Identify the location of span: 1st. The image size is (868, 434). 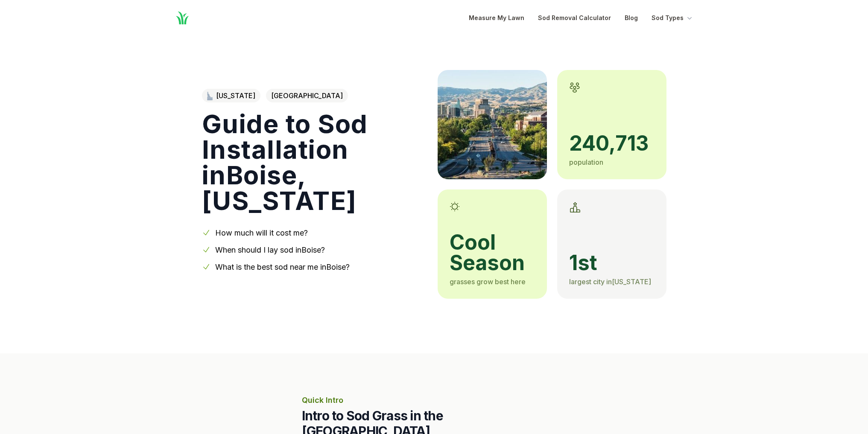
(612, 263).